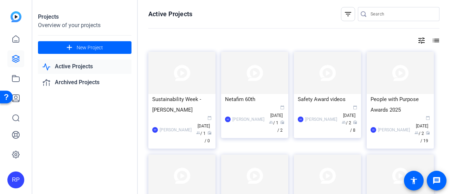 The image size is (450, 194). I want to click on img: blue-gradient.svg, so click(16, 17).